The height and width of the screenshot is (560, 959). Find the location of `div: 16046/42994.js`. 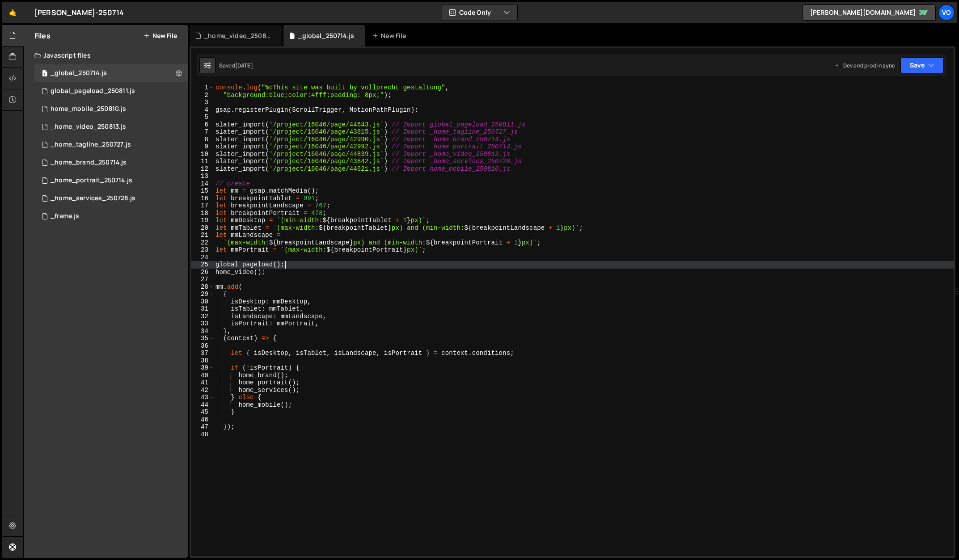

div: 16046/42994.js is located at coordinates (111, 216).